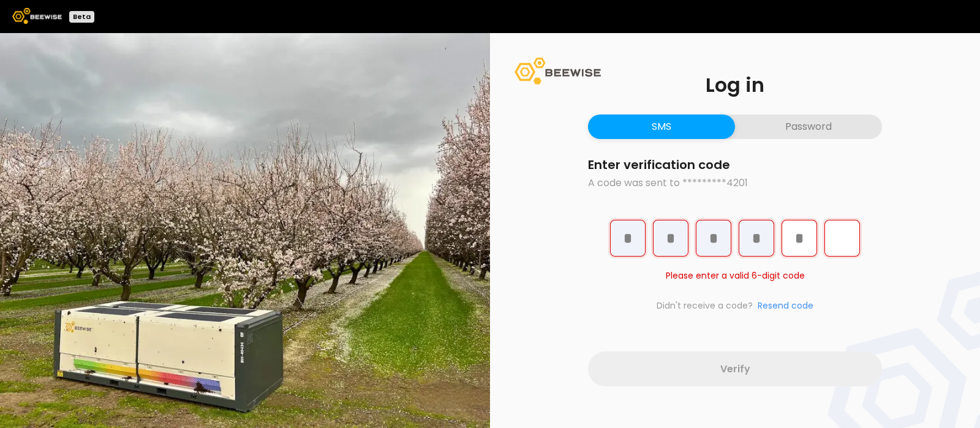  Describe the element at coordinates (735, 305) in the screenshot. I see `span: Didn't receive a code?` at that location.